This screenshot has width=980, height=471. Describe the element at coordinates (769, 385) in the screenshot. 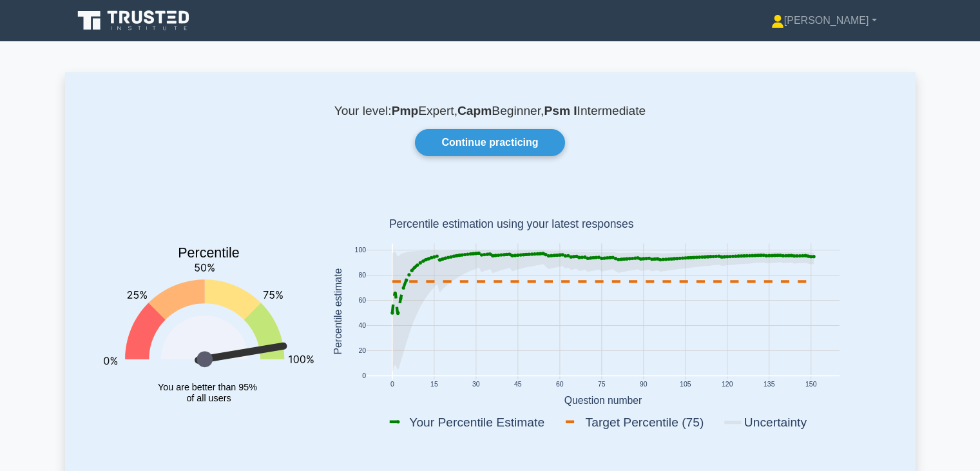

I see `text: 135` at that location.